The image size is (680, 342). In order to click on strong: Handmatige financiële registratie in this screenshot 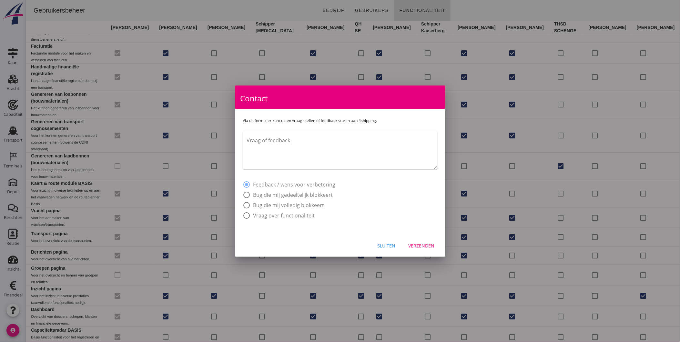, I will do `click(29, 70)`.